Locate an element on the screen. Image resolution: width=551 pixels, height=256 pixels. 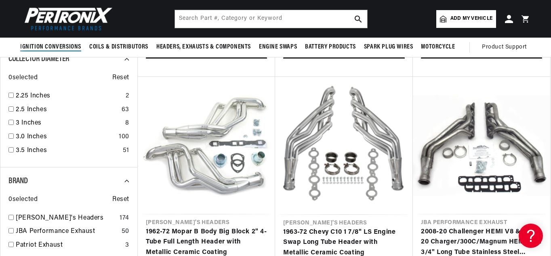
div: 174 is located at coordinates (124, 218).